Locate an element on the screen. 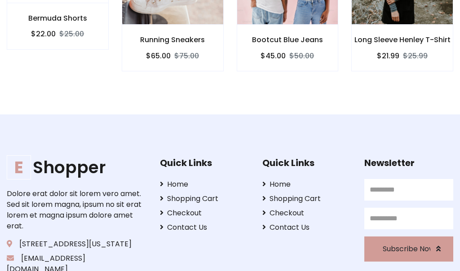  h1: Shopper is located at coordinates (76, 168).